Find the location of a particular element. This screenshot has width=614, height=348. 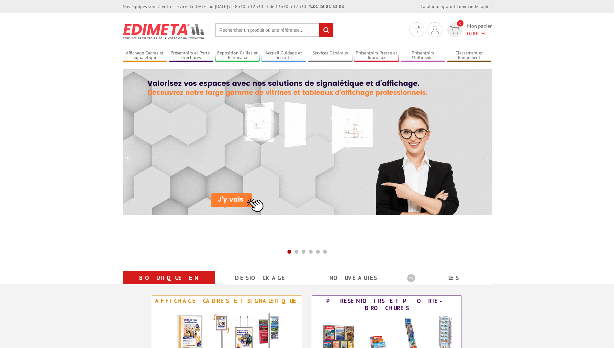

span: € HT is located at coordinates (479, 33).